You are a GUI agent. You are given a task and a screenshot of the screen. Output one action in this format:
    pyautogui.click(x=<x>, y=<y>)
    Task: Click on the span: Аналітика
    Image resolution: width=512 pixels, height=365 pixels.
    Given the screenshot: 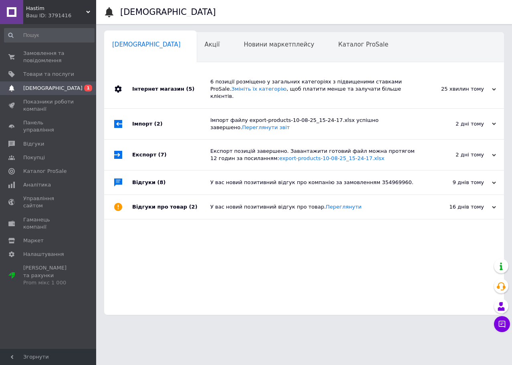 What is the action you would take?
    pyautogui.click(x=37, y=185)
    